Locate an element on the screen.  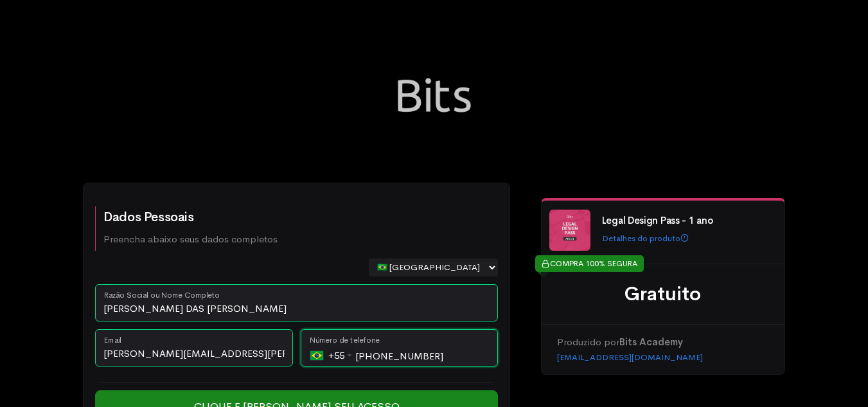
img: LEGAL%20DESIGN_Ementa%20Banco%20Semear%20(600%C2%A0%C3%97%C2%A0600%C2%A0px)%20(1).png is located at coordinates (570, 230).